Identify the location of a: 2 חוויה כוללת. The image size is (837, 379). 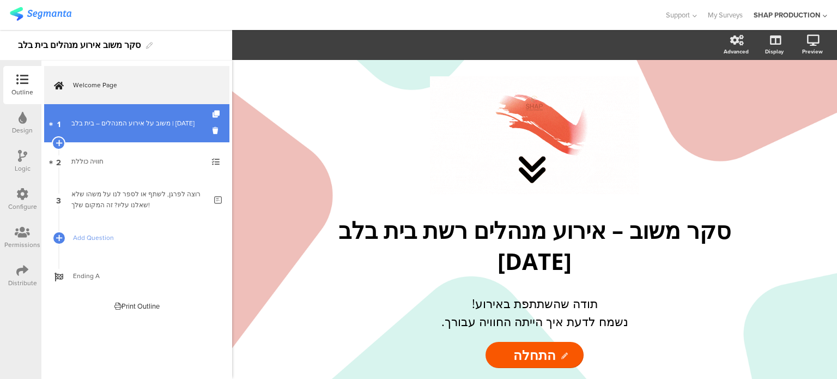
(137, 161).